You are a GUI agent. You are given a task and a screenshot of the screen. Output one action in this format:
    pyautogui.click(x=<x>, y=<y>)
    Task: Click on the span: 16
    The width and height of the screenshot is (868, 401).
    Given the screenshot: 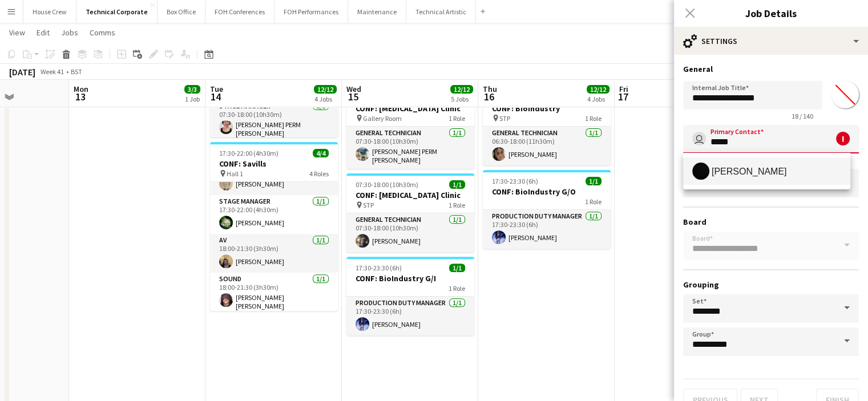 What is the action you would take?
    pyautogui.click(x=489, y=96)
    